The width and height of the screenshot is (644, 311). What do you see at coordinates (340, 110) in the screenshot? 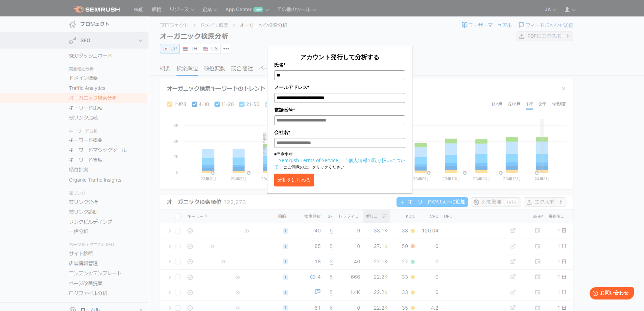
I see `label: 電話番号*` at bounding box center [340, 110].